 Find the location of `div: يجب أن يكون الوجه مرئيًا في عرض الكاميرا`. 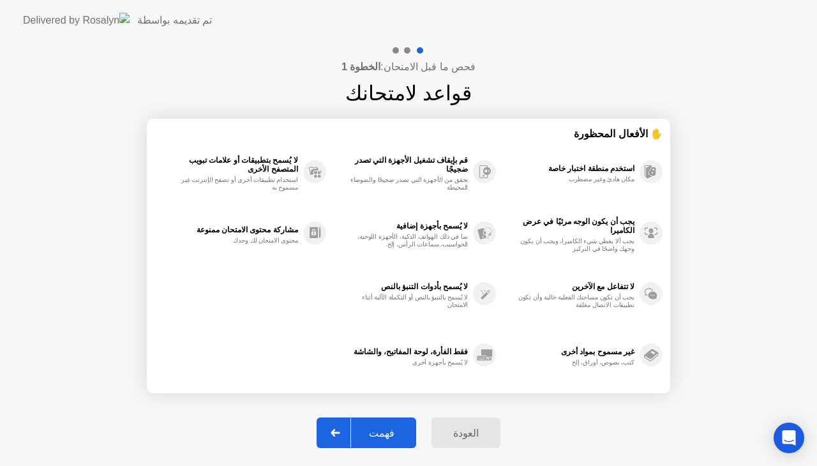

div: يجب أن يكون الوجه مرئيًا في عرض الكاميرا is located at coordinates (568, 226).